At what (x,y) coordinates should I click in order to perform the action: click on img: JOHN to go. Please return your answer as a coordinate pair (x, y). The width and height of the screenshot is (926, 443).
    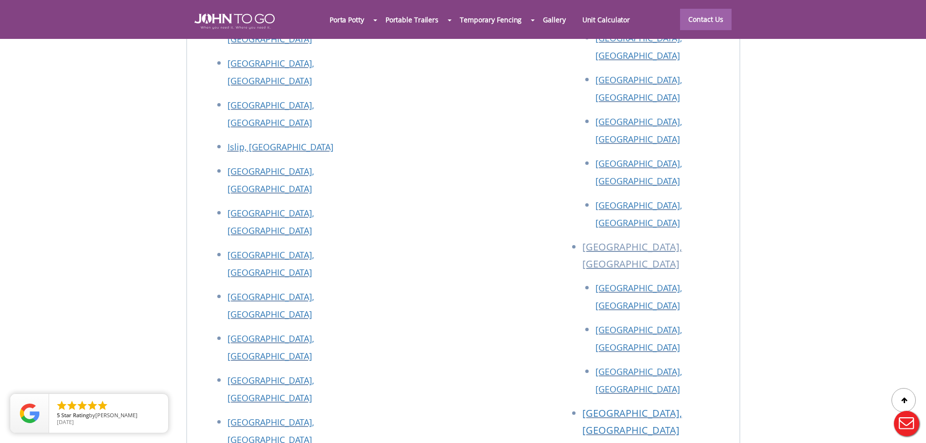
    Looking at the image, I should click on (234, 21).